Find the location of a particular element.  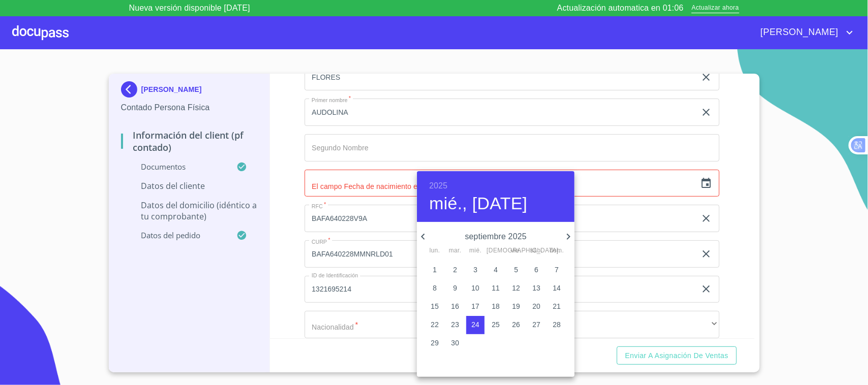

p: 20 is located at coordinates (537, 306).